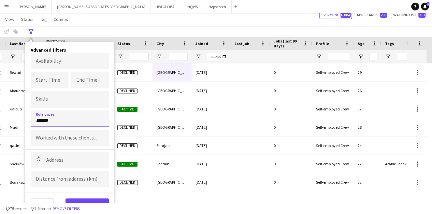 The width and height of the screenshot is (432, 214). Describe the element at coordinates (242, 43) in the screenshot. I see `span: Last job` at that location.